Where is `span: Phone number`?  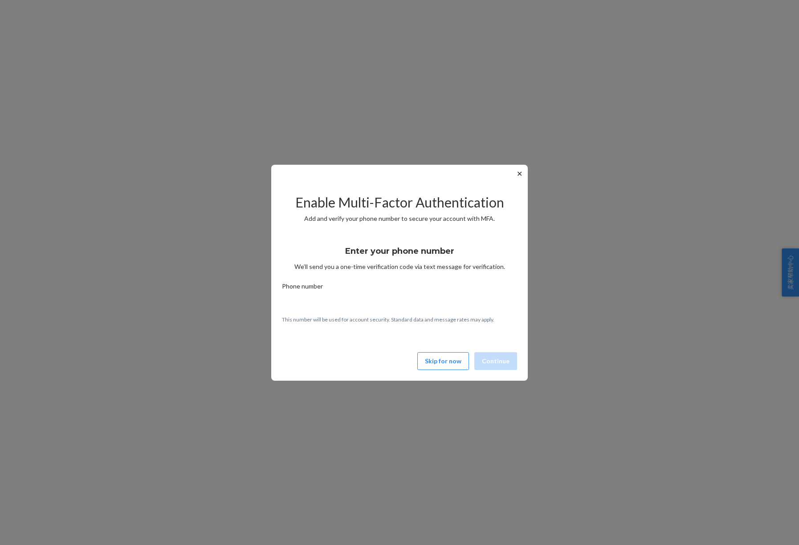
span: Phone number is located at coordinates (302, 288).